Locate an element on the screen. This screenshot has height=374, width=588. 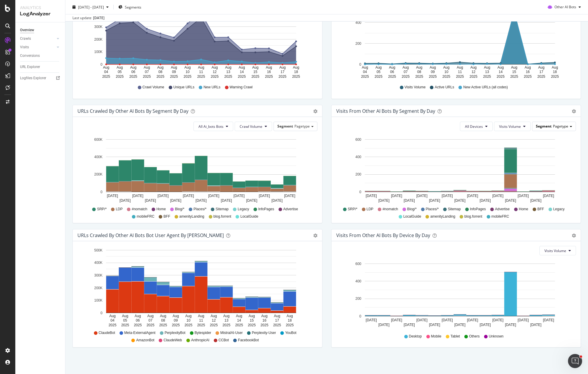
span: All Devices is located at coordinates (474, 126).